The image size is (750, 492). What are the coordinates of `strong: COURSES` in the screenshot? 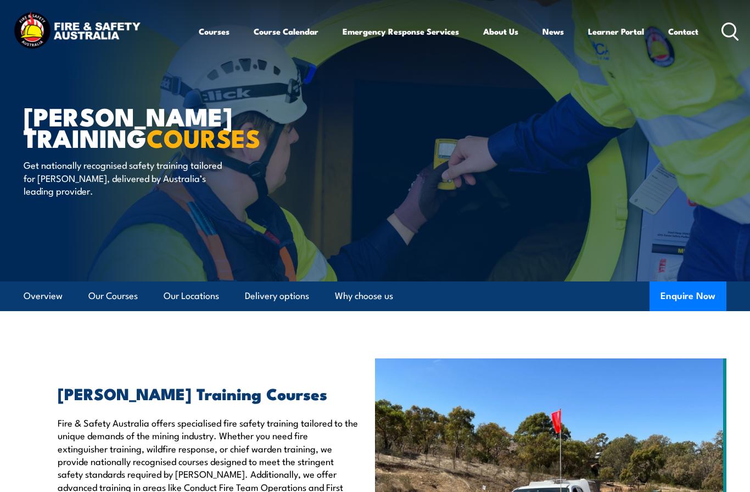 It's located at (203, 137).